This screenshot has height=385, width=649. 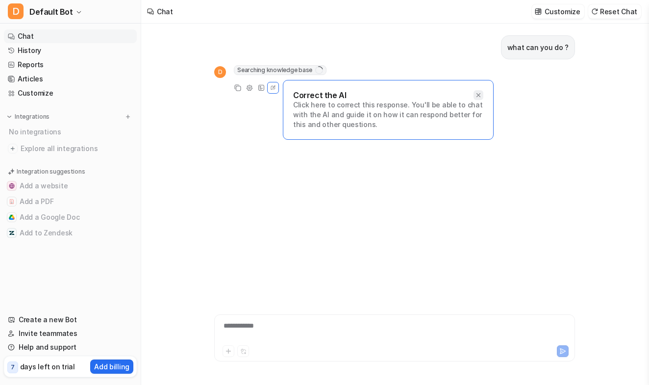 What do you see at coordinates (70, 334) in the screenshot?
I see `a: Invite teammates` at bounding box center [70, 334].